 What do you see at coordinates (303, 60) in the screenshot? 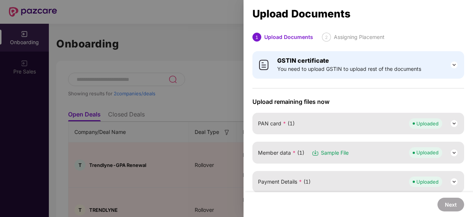
I see `b: GSTIN certificate` at bounding box center [303, 60].